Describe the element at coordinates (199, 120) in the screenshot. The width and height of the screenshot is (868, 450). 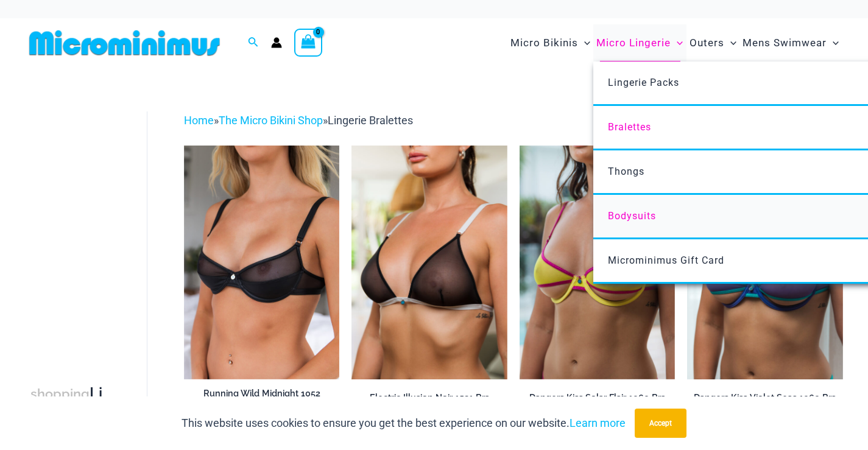
I see `a: Home` at that location.